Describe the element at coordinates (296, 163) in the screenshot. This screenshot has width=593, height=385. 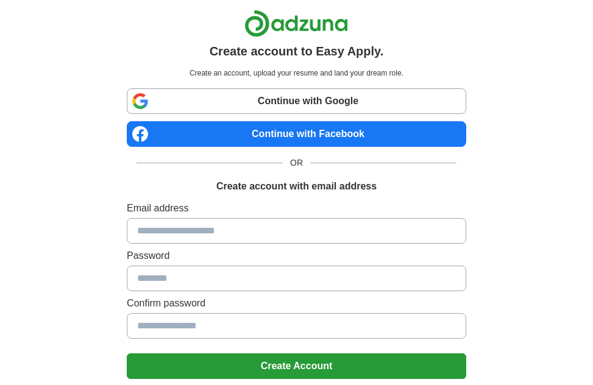
I see `span: OR` at that location.